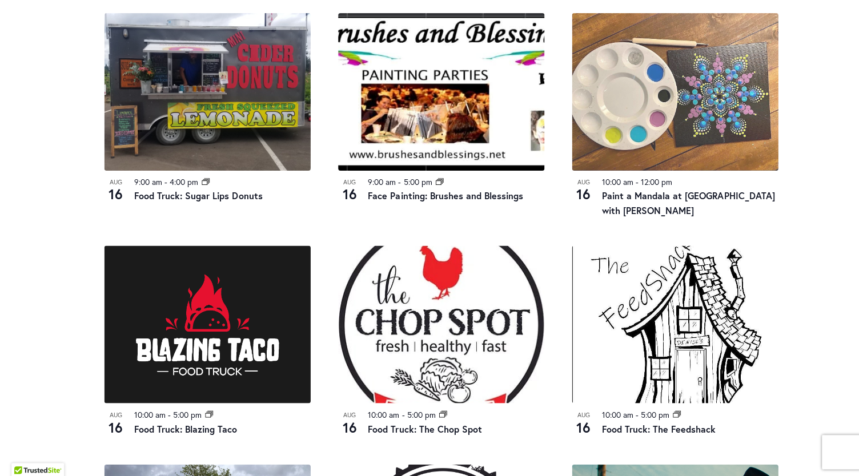 The image size is (859, 476). Describe the element at coordinates (444, 195) in the screenshot. I see `a: Face Painting: Brushes and Blessings` at that location.